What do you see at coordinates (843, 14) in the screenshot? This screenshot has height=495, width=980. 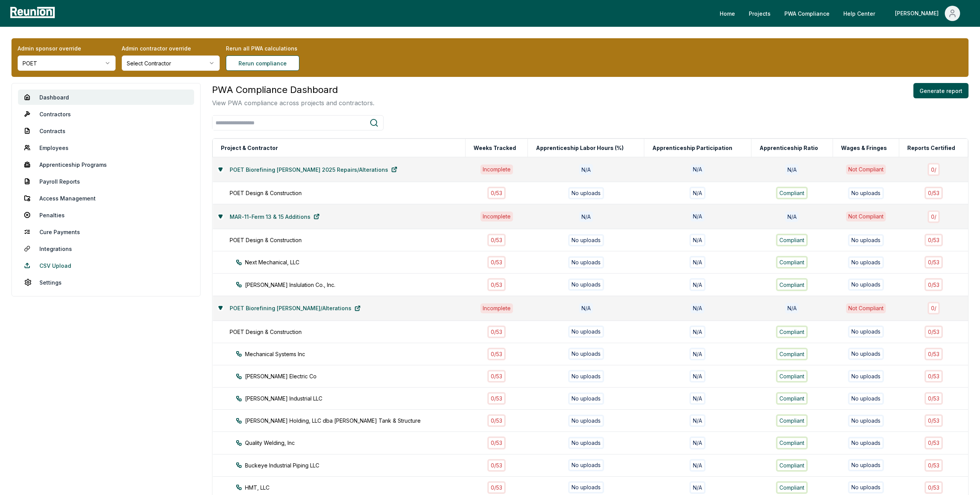 I see `nav: Main` at bounding box center [843, 14].